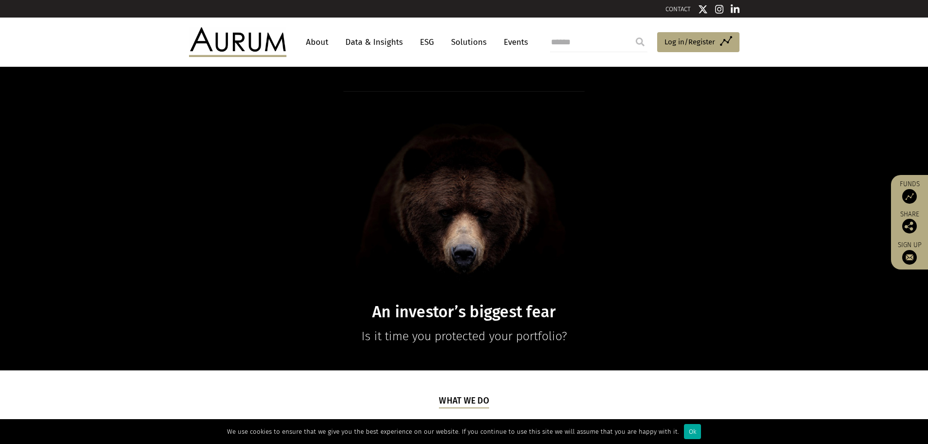 The image size is (928, 444). I want to click on img: Share this post, so click(910, 226).